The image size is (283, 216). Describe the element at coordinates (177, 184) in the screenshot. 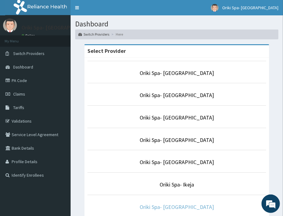

I see `a: Oriki Spa- Ikeja` at that location.